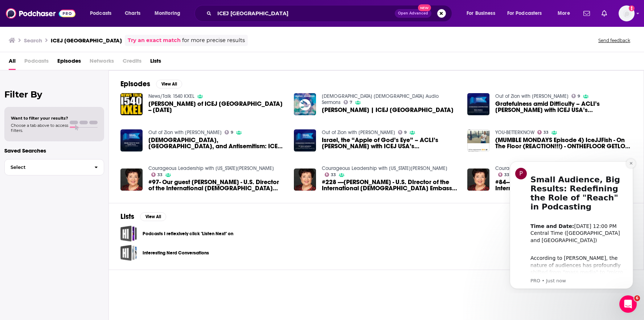  Describe the element at coordinates (53, 71) in the screenshot. I see `b: Time and Date:` at that location.